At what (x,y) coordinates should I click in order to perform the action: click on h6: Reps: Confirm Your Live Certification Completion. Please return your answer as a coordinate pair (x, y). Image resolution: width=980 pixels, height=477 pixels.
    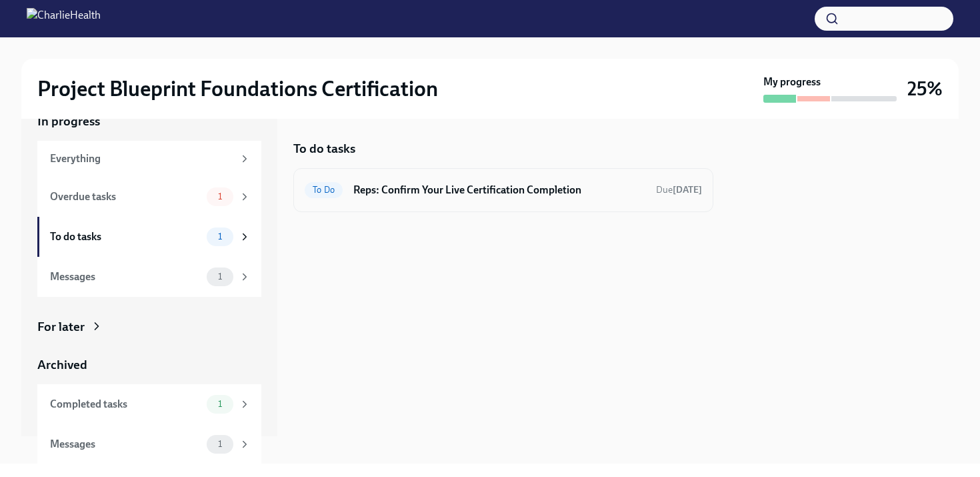
    Looking at the image, I should click on (499, 190).